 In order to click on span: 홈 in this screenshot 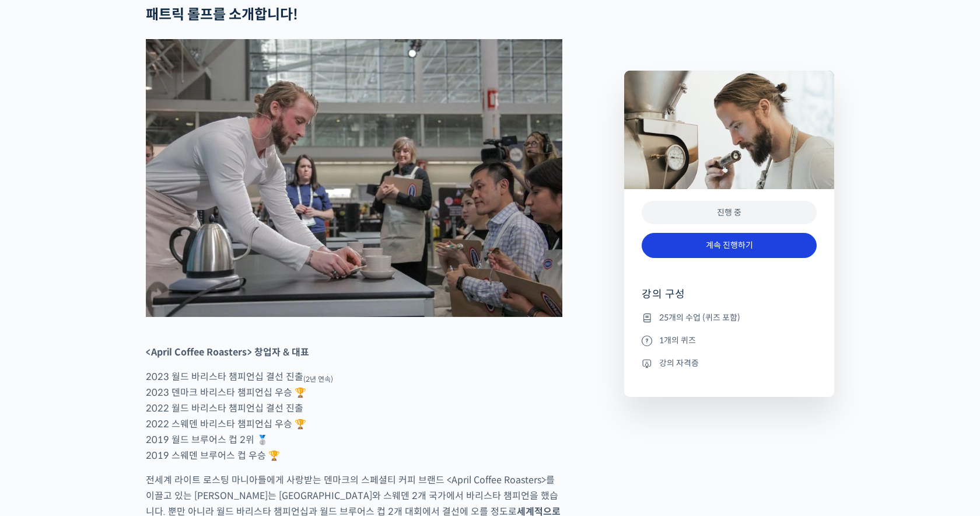, I will do `click(40, 392)`.